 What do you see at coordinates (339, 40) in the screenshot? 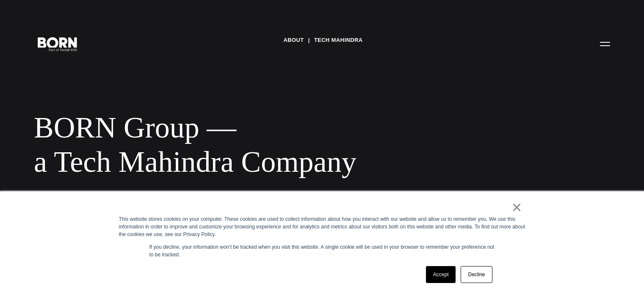
I see `a: Tech Mahindra` at bounding box center [339, 40].